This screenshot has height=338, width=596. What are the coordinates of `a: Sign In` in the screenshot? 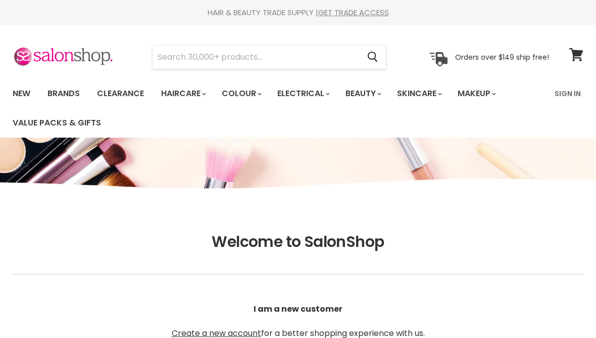 It's located at (568, 94).